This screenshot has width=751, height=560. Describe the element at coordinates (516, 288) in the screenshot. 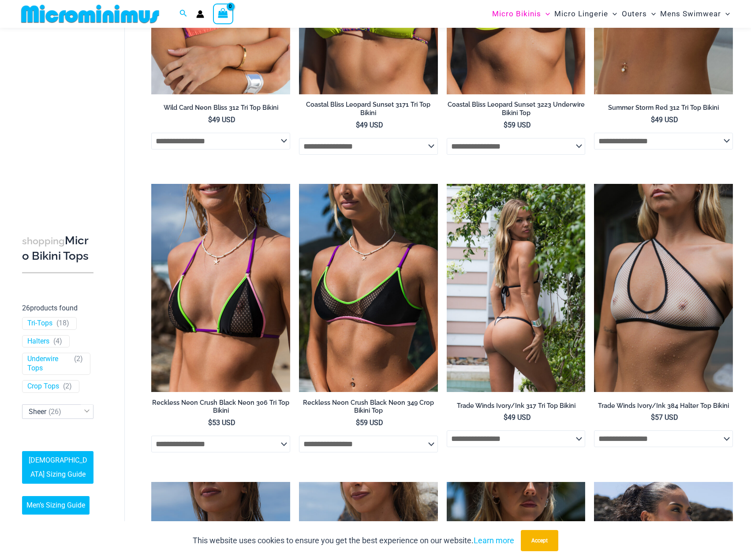

I see `a: Trade Winds IvoryInk 317 Top 01Trade Winds IvoryInk 317 Top 469 Thong 03Trade Winds IvoryInk 317 ...` at that location.